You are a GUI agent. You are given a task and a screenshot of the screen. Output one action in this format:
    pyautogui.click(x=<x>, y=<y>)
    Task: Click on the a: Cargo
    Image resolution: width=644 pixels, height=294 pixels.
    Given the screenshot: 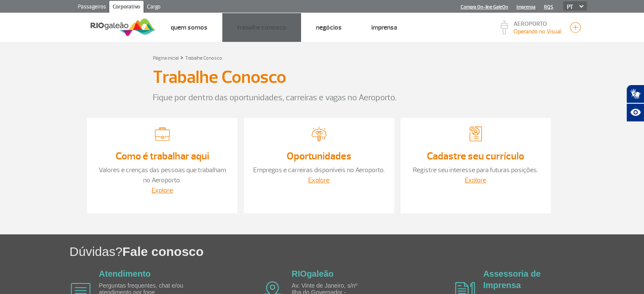 What is the action you would take?
    pyautogui.click(x=154, y=8)
    